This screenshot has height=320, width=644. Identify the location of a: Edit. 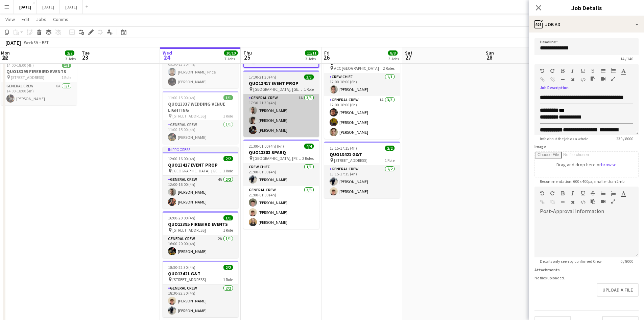
(26, 19).